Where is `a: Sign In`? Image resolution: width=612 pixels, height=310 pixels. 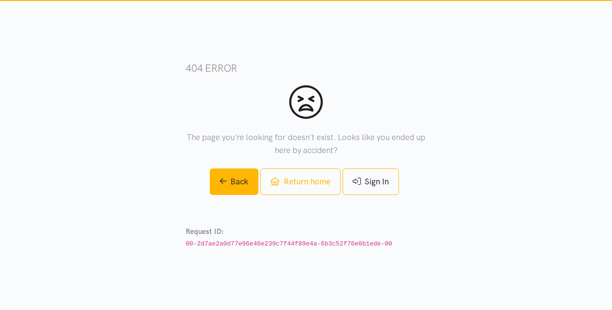 a: Sign In is located at coordinates (370, 181).